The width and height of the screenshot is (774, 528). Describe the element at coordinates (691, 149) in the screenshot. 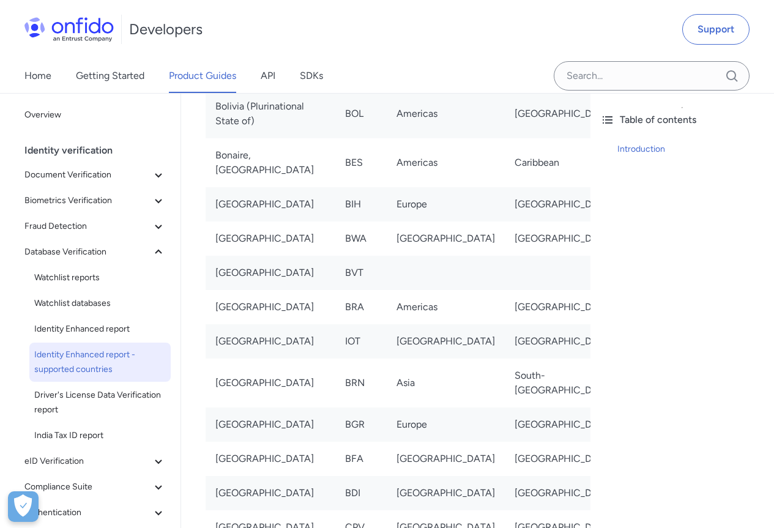

I see `div: Introduction` at that location.